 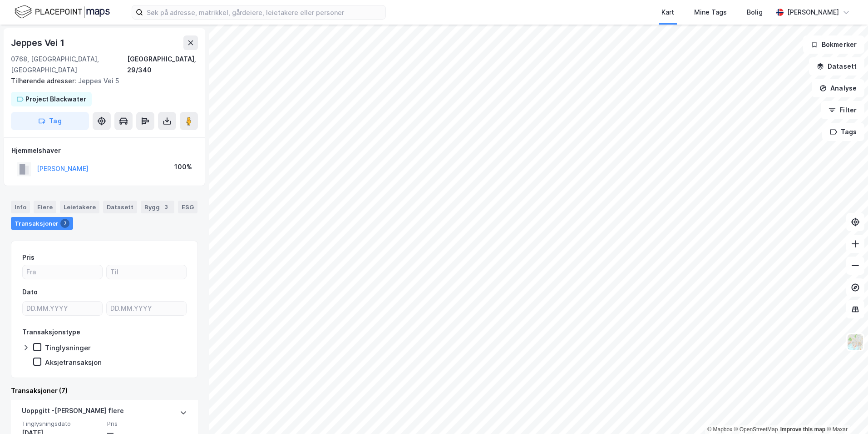 I want to click on div: ESG, so click(x=188, y=207).